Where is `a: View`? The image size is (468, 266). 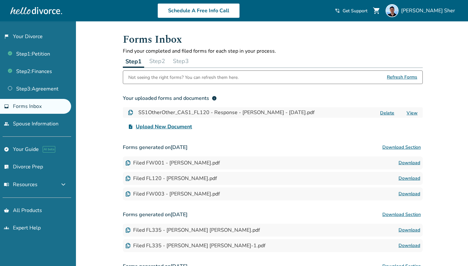
a: View is located at coordinates (412, 113).